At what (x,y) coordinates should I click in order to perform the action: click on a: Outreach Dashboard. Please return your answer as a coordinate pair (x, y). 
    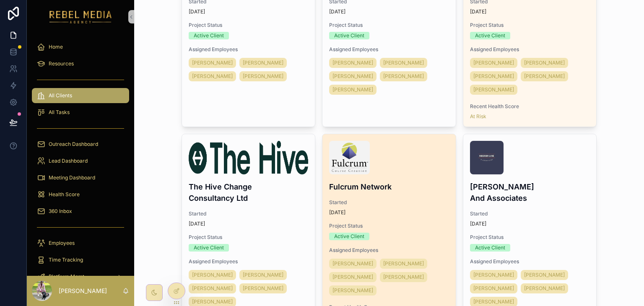
    Looking at the image, I should click on (80, 144).